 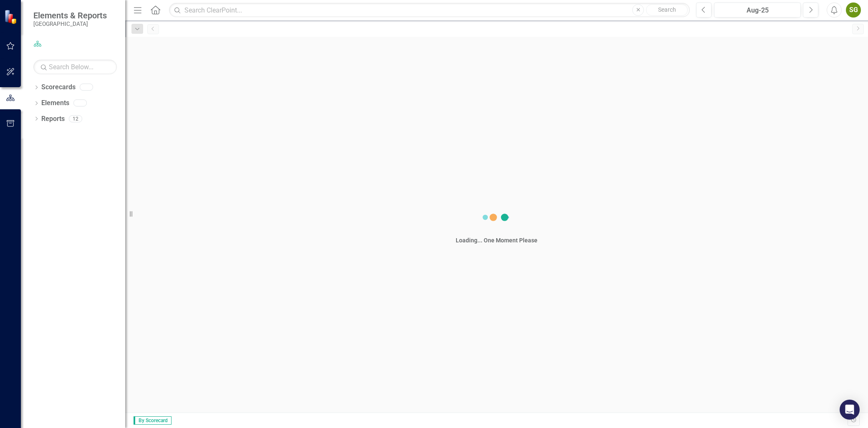 What do you see at coordinates (429, 10) in the screenshot?
I see `input: Search ClearPoint...` at bounding box center [429, 10].